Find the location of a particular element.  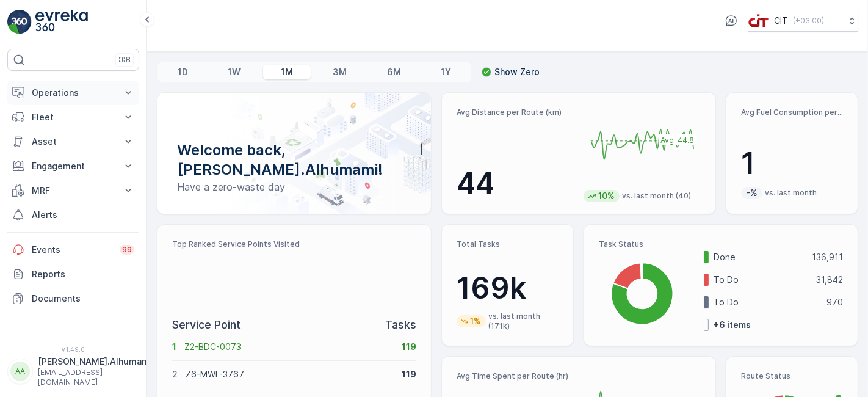

a: Documents is located at coordinates (74, 298).